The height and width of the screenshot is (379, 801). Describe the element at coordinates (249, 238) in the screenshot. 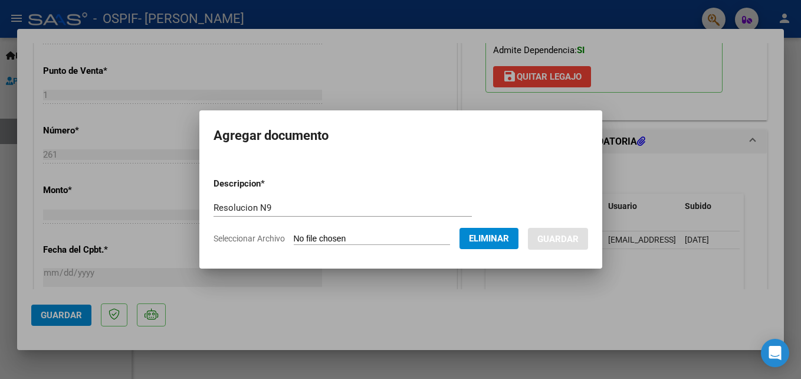

I see `span: Seleccionar Archivo` at that location.